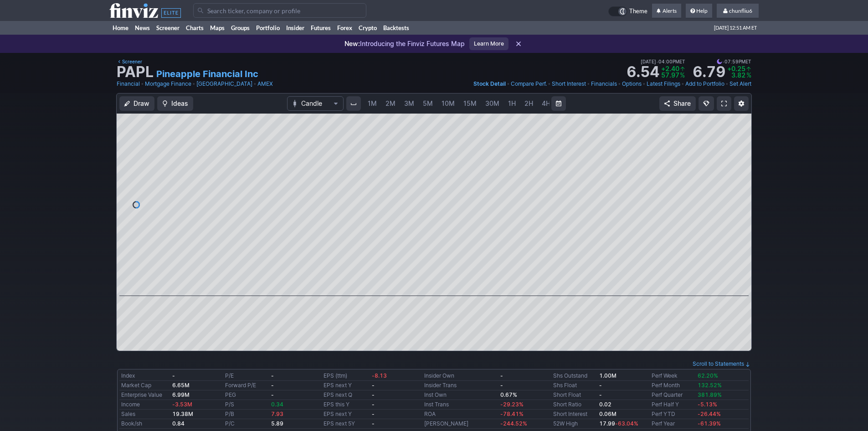 The image size is (868, 431). Describe the element at coordinates (142, 28) in the screenshot. I see `a: News` at that location.